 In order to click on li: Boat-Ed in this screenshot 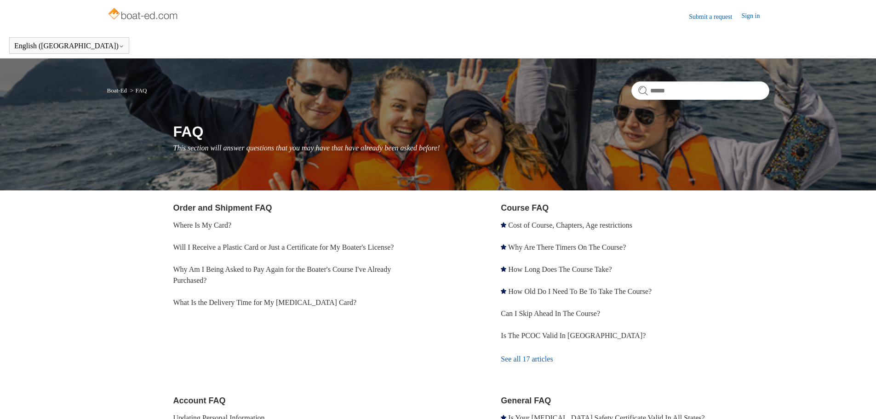, I will do `click(118, 90)`.